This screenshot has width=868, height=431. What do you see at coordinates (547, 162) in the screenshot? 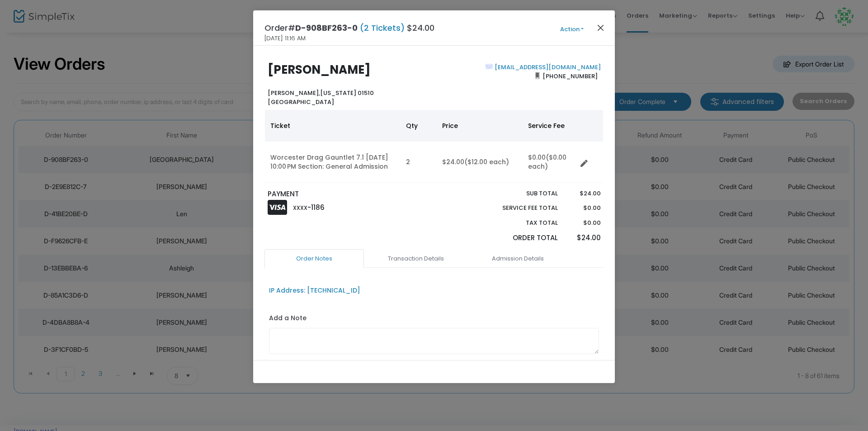
I see `span: ($0.00 each)` at bounding box center [547, 162].